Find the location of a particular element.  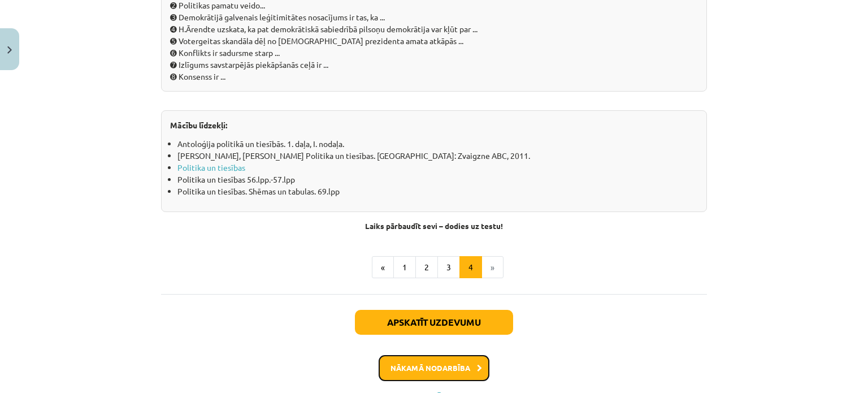

button: 3 is located at coordinates (449, 267).